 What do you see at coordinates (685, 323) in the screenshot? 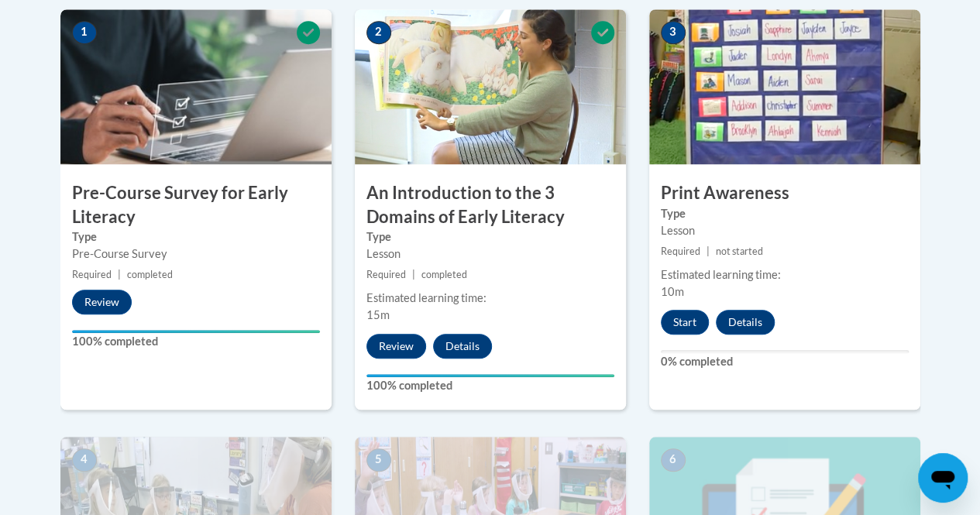
I see `button: Start` at bounding box center [685, 323].